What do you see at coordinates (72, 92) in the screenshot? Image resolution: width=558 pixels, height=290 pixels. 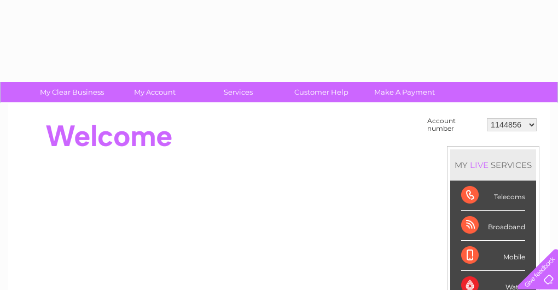 I see `a: My Clear Business` at bounding box center [72, 92].